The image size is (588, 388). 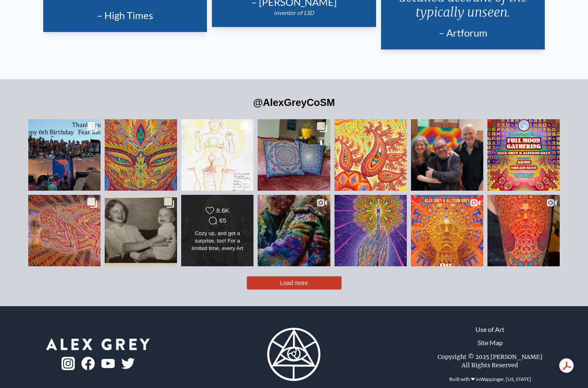 What do you see at coordinates (448, 231) in the screenshot?
I see `a: Autumnal Equinox Celestial Celebration 🗓 September 20, 2025 📍 @chapelofsacr...` at bounding box center [448, 231].